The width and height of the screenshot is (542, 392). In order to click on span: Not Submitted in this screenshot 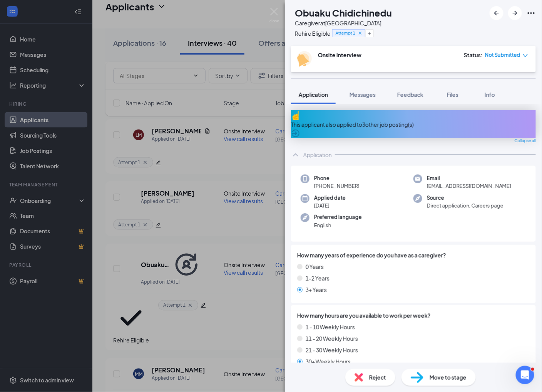, I will do `click(503, 55)`.